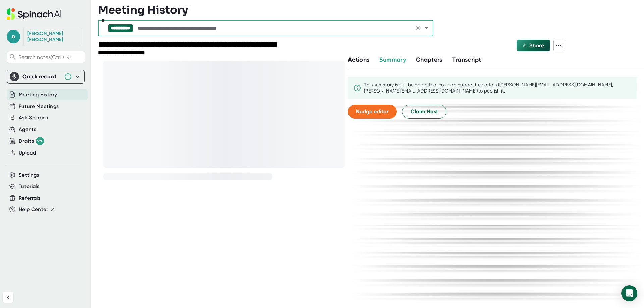 This screenshot has height=308, width=644. Describe the element at coordinates (29, 186) in the screenshot. I see `button: Tutorials` at that location.